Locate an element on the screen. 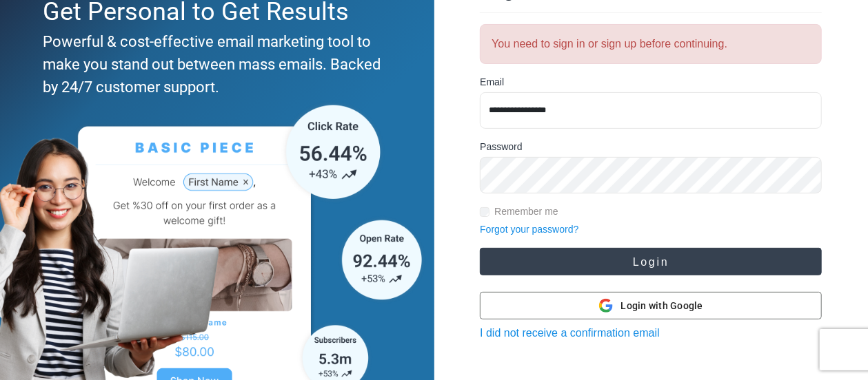  div: Powerful & cost-effective email marketing tool to make you stand out between mass emails. Backed ... is located at coordinates (214, 64).